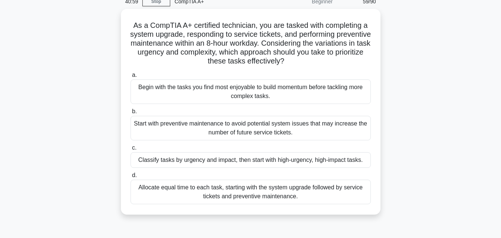 This screenshot has width=501, height=238. What do you see at coordinates (251, 160) in the screenshot?
I see `div: Classify tasks by urgency and impact, then start with high-urgency, high-impact tasks.` at bounding box center [251, 160].